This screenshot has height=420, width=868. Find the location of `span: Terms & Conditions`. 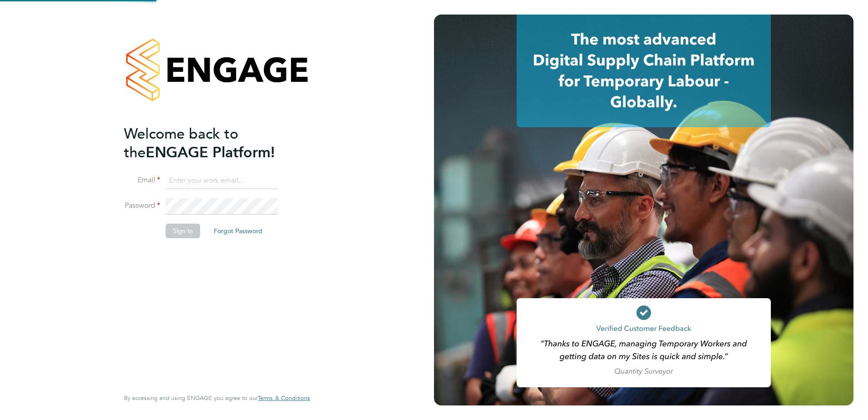

span: Terms & Conditions is located at coordinates (284, 398).